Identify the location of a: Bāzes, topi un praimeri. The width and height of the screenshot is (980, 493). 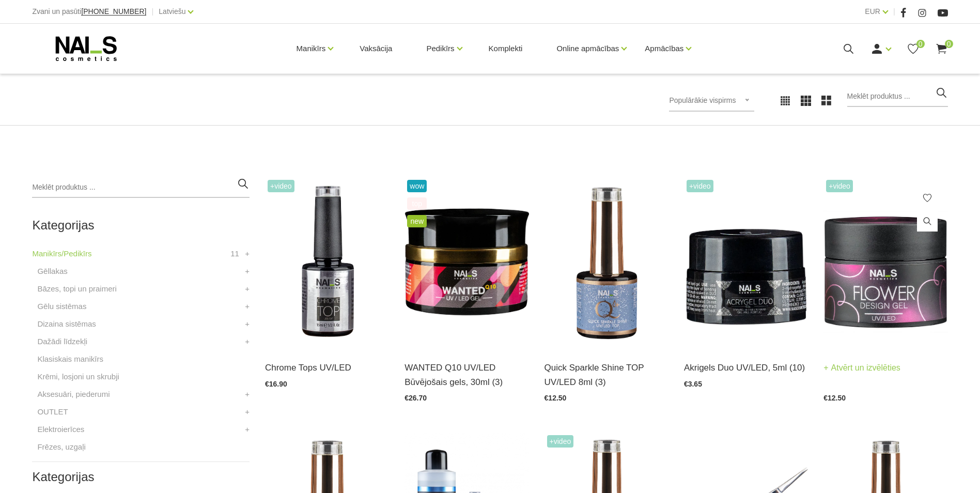
(77, 289).